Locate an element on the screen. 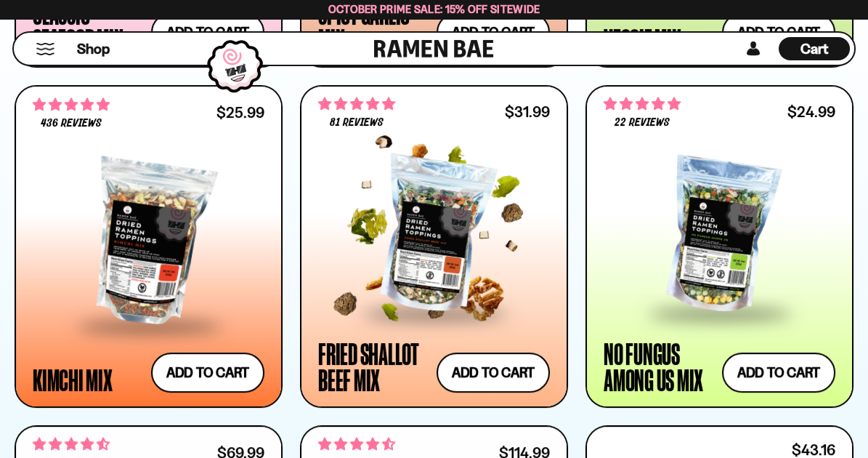 Image resolution: width=868 pixels, height=458 pixels. div: No Fungus Among Us Mix is located at coordinates (659, 366).